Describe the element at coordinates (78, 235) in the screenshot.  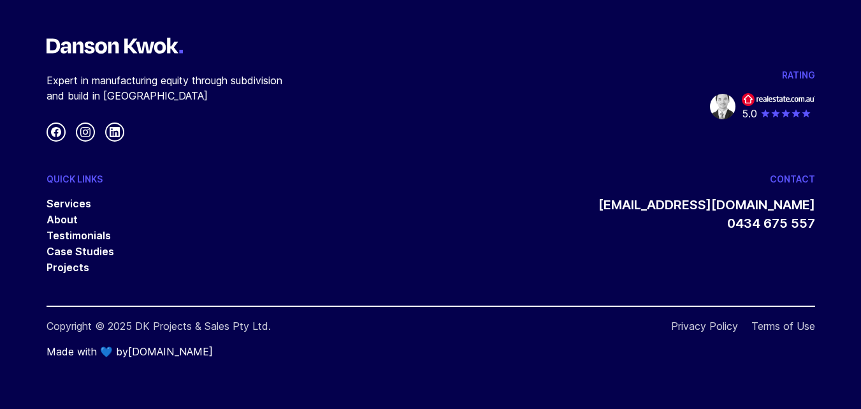
I see `a: Testimonials` at that location.